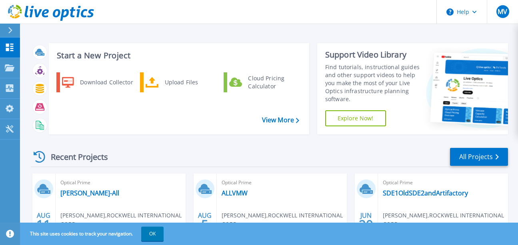 This screenshot has width=518, height=245. I want to click on div: Support Video Library, so click(373, 55).